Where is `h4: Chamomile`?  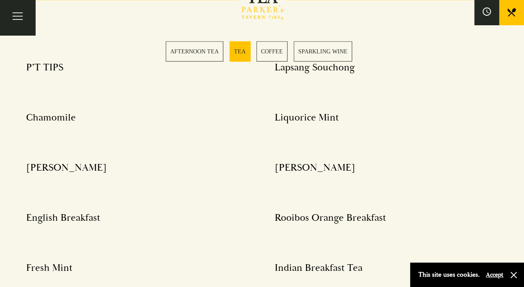 h4: Chamomile is located at coordinates (51, 118).